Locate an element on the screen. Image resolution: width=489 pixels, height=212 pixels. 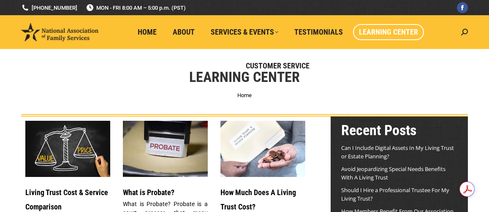
a: Can I Include Digital Assets In My Living Trust or Estate Planning? is located at coordinates (397, 152).